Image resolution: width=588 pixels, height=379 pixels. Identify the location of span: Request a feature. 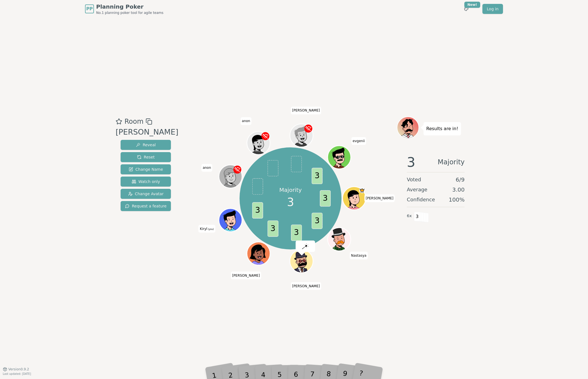
(145, 206).